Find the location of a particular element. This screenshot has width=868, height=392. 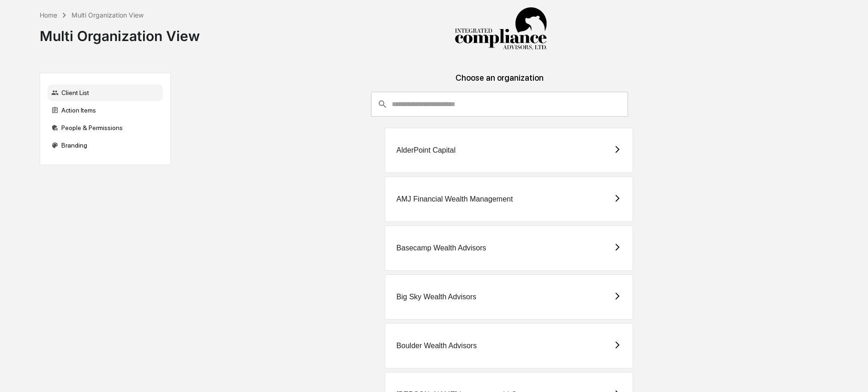

div: consultant-dashboard__filter-organizations-search-bar is located at coordinates (499, 105).